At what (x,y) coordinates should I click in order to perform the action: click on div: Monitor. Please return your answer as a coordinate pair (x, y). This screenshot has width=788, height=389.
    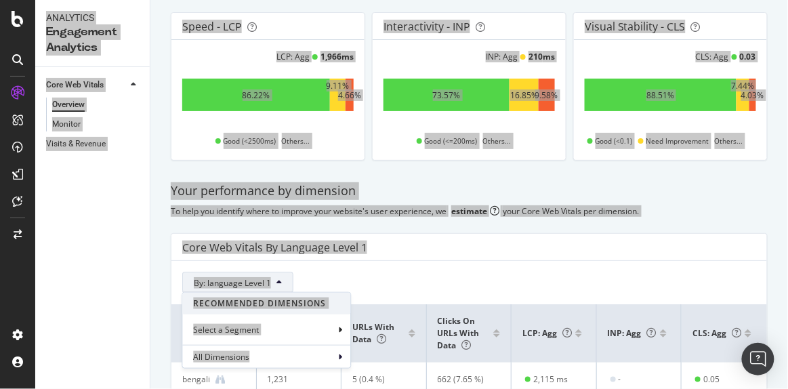
    Looking at the image, I should click on (66, 124).